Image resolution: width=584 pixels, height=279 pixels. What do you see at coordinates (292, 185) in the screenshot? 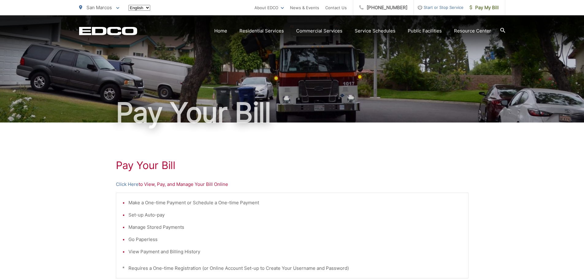
I see `p: to View, Pay, and Manage Your Bill Online` at bounding box center [292, 185].